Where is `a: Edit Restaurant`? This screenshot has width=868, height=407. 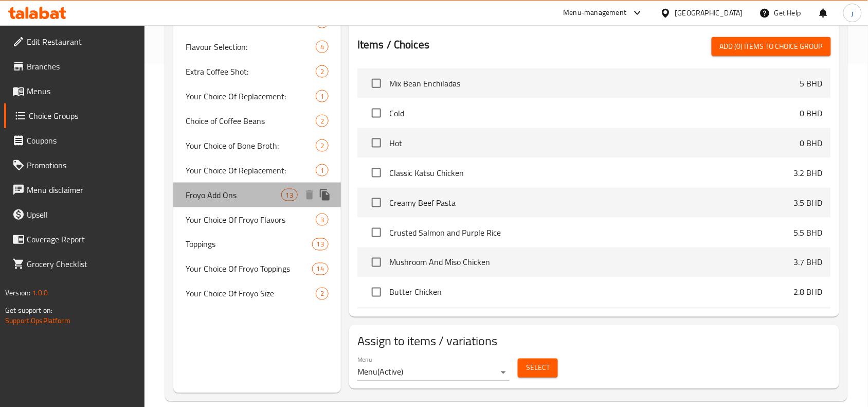
a: Edit Restaurant is located at coordinates (74, 42).